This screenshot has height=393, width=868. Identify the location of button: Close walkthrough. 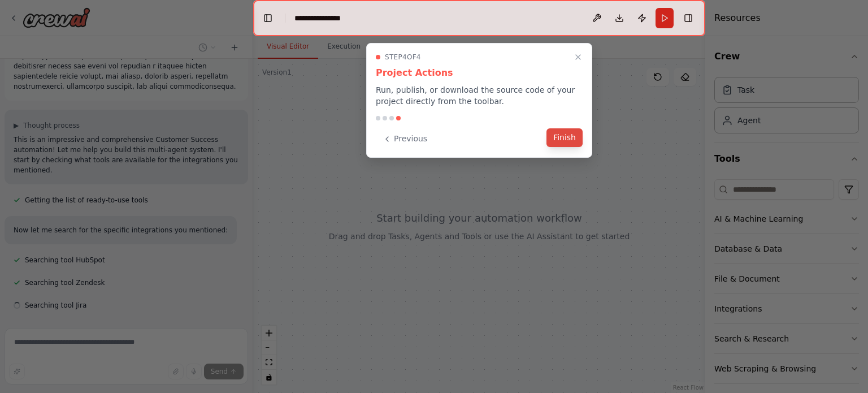
(578, 57).